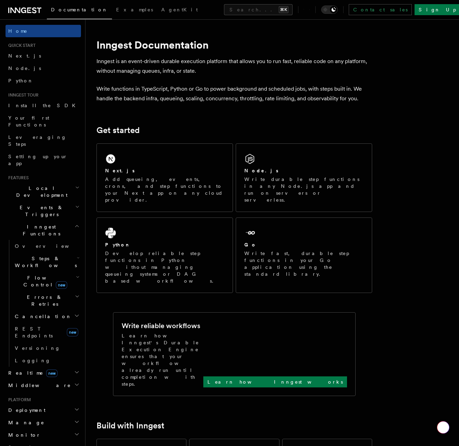  I want to click on span: Home, so click(18, 31).